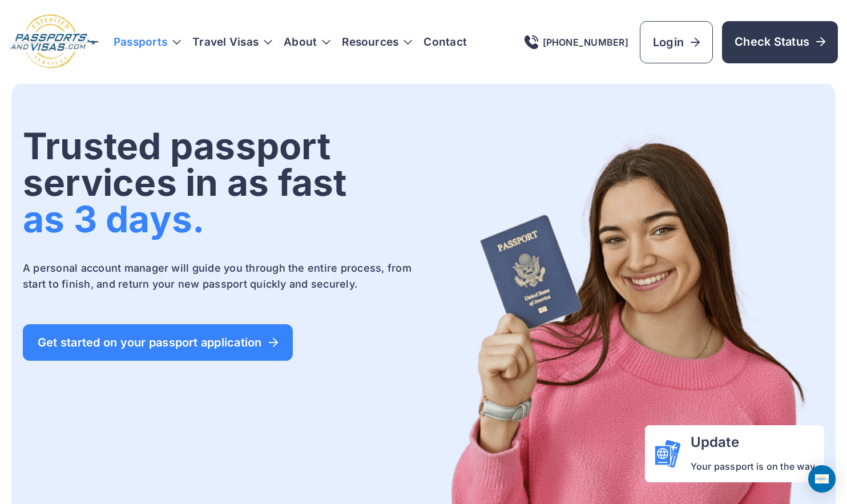 Image resolution: width=847 pixels, height=504 pixels. Describe the element at coordinates (222, 183) in the screenshot. I see `h1: Trusted passport services in as fast` at that location.